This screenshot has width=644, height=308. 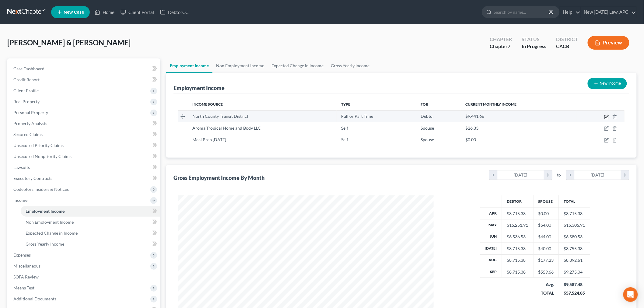 I want to click on span: Aroma Tropical Home and Body LLC, so click(x=226, y=128).